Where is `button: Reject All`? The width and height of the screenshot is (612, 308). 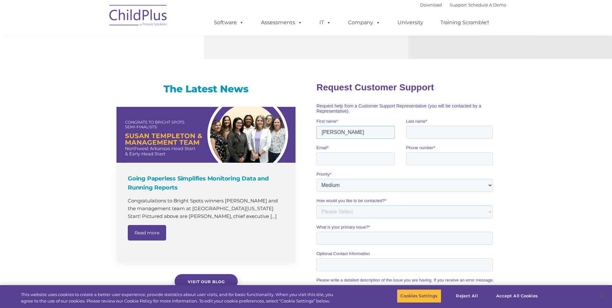
button: Reject All is located at coordinates (467, 296).